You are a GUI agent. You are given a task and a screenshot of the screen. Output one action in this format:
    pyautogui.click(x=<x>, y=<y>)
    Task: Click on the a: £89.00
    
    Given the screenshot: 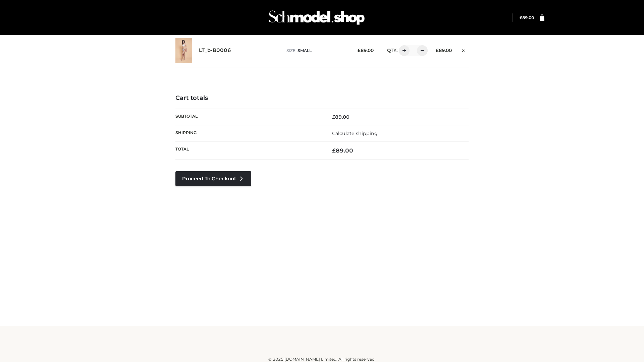 What is the action you would take?
    pyautogui.click(x=527, y=17)
    